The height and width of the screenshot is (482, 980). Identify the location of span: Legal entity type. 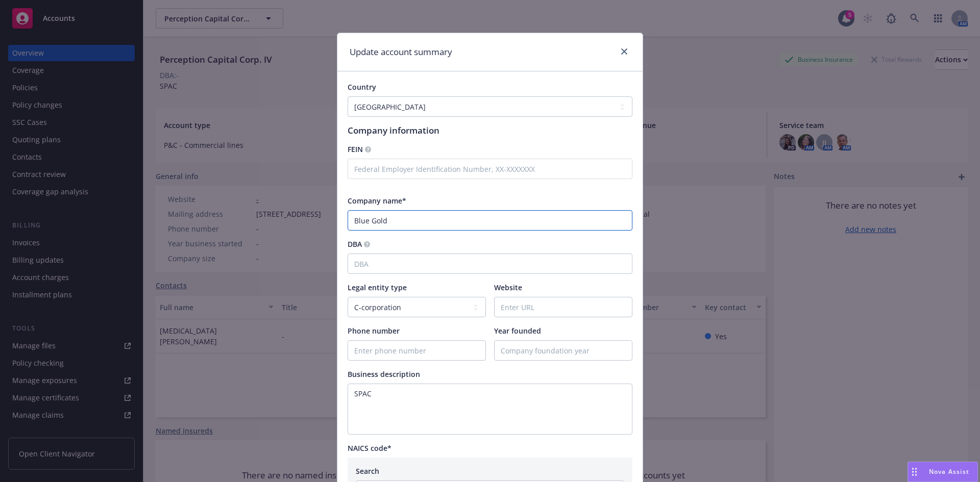
(377, 287).